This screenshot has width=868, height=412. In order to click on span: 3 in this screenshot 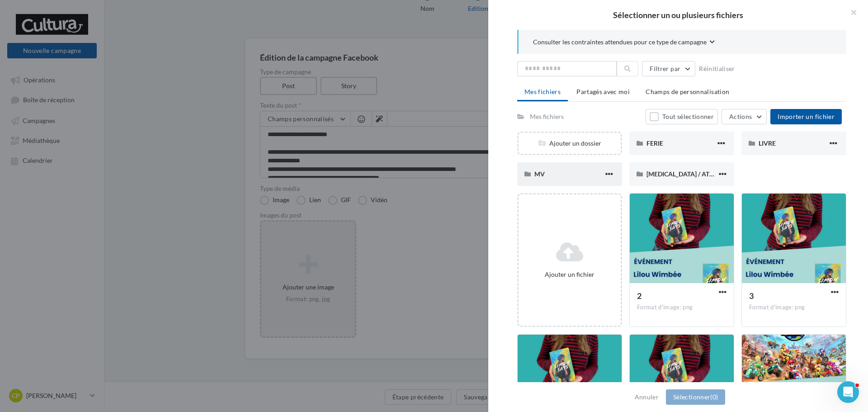, I will do `click(752, 296)`.